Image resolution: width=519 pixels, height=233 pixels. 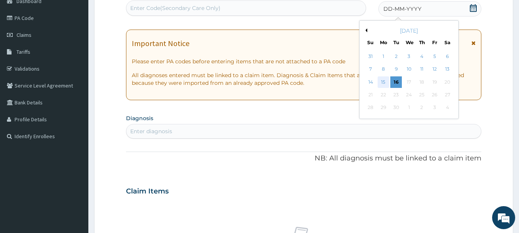 I want to click on div: Choose Sunday, September 7th, 2025, so click(x=370, y=69).